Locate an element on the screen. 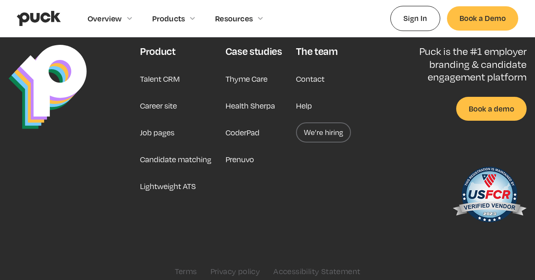 The height and width of the screenshot is (280, 535). a: Help is located at coordinates (304, 106).